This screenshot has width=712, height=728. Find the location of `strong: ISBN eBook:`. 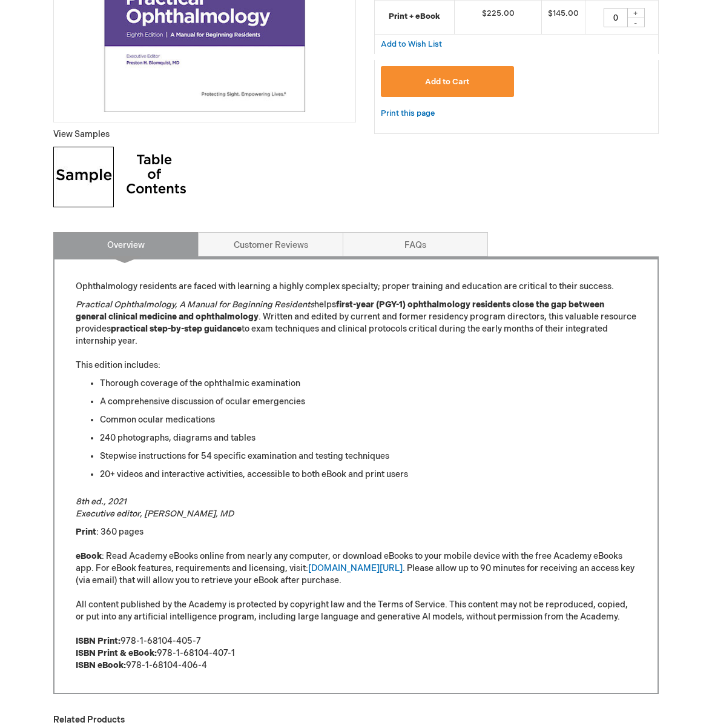

strong: ISBN eBook: is located at coordinates (101, 665).